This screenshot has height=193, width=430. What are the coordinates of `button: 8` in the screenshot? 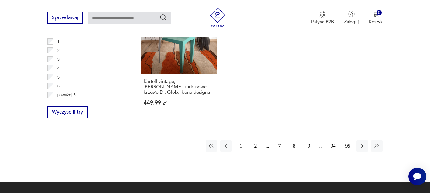 It's located at (294, 146).